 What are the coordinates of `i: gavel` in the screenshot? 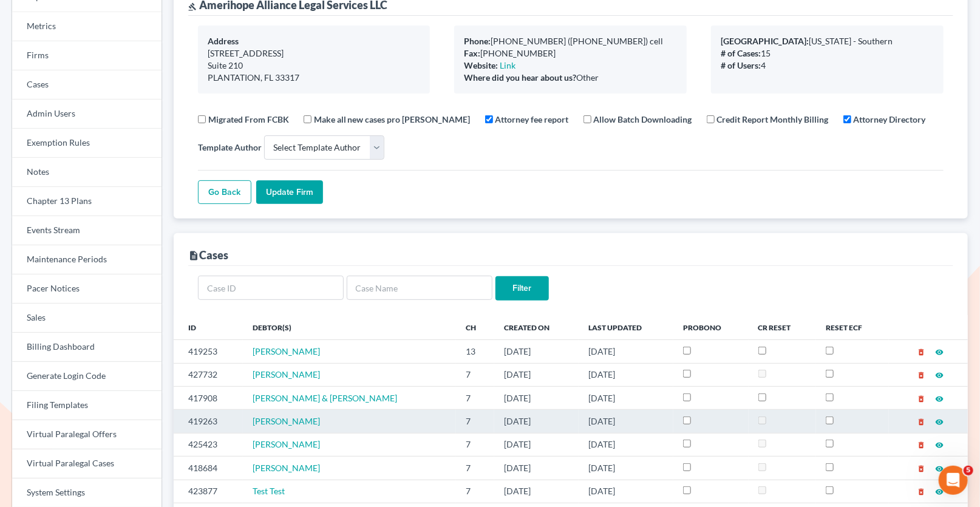 It's located at (192, 7).